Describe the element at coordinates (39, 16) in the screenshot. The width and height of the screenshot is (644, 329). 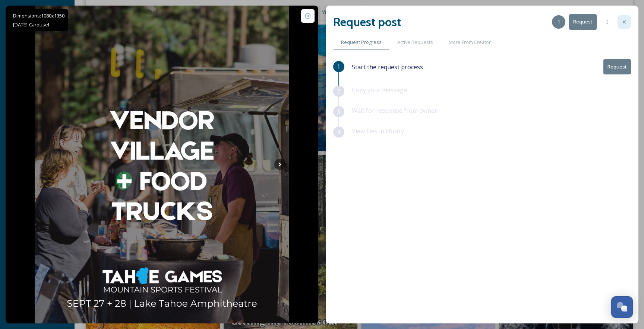
I see `span: Dimensions: 1080 x 1350` at that location.